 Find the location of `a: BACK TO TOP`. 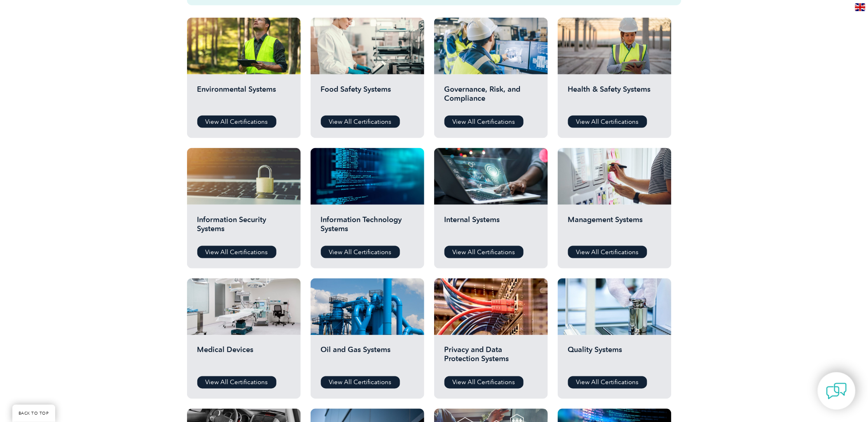

a: BACK TO TOP is located at coordinates (34, 414).